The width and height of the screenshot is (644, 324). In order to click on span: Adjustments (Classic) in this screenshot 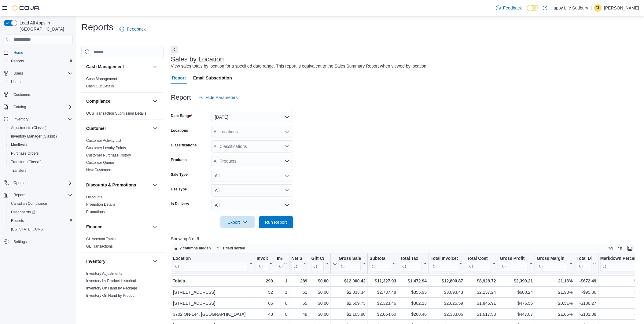, I will do `click(40, 128)`.